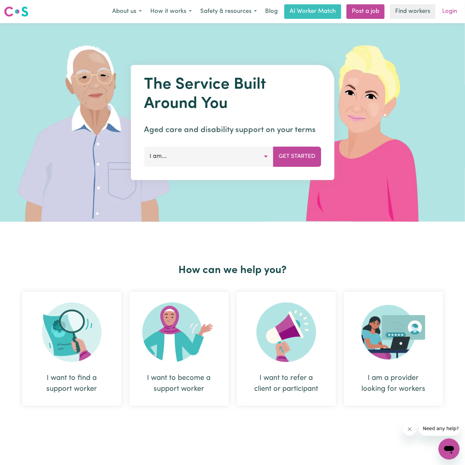 This screenshot has width=465, height=465. What do you see at coordinates (208, 156) in the screenshot?
I see `button: I am...` at bounding box center [208, 156].